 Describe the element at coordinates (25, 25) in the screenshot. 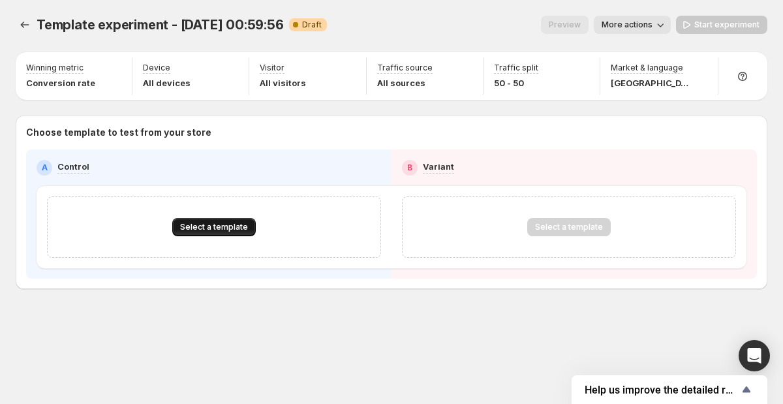

I see `button: Experiments` at that location.